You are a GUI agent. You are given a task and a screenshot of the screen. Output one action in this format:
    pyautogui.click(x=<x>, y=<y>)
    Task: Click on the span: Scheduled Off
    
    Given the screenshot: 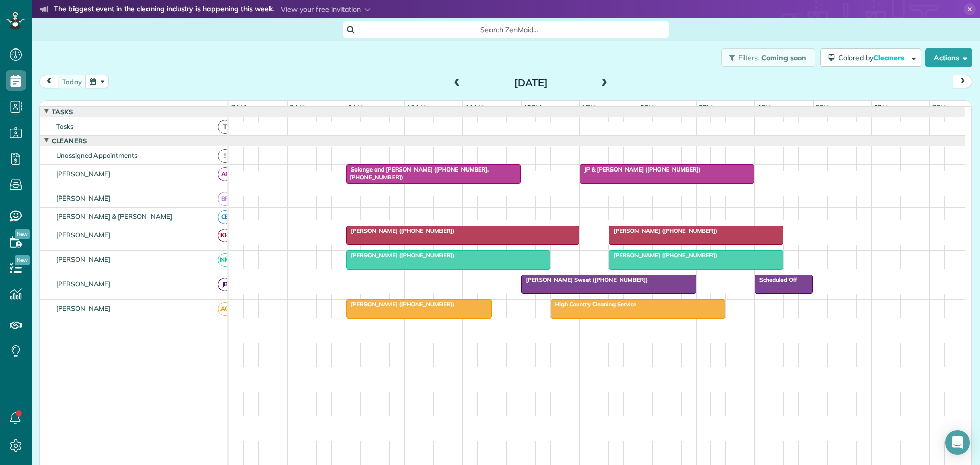 What is the action you would take?
    pyautogui.click(x=776, y=280)
    